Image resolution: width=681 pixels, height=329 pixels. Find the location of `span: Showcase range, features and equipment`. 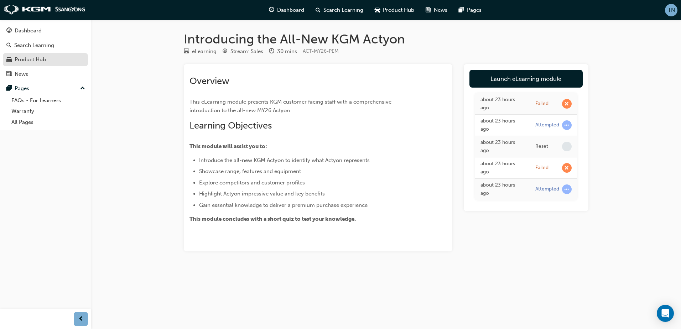

span: Showcase range, features and equipment is located at coordinates (250, 171).